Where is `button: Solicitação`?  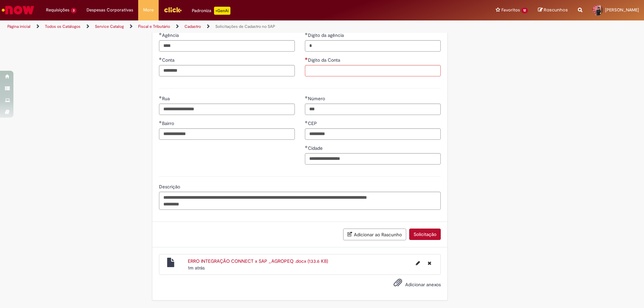
button: Solicitação is located at coordinates (425, 235).